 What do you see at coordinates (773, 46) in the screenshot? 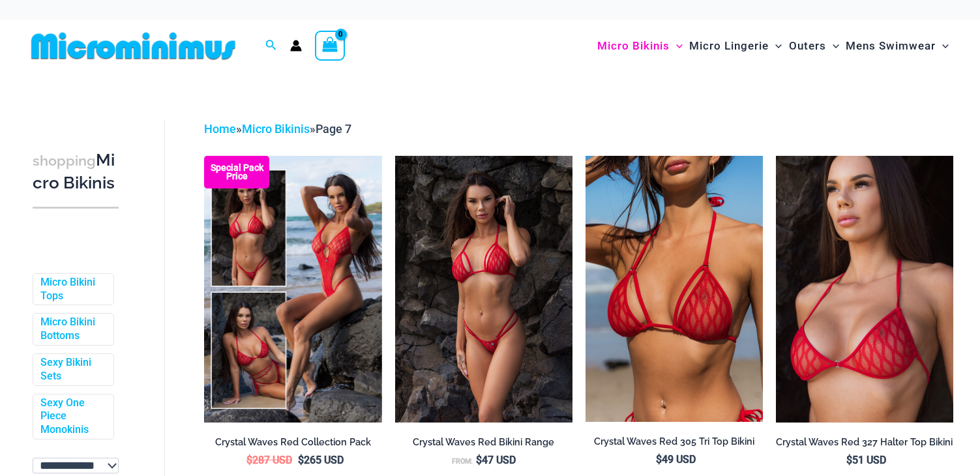
I see `nav: Site Navigation` at bounding box center [773, 46].